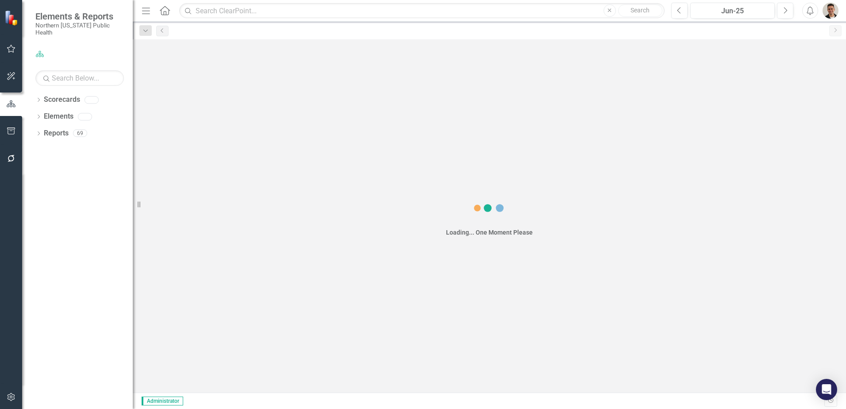 The width and height of the screenshot is (846, 409). I want to click on button: Search, so click(640, 11).